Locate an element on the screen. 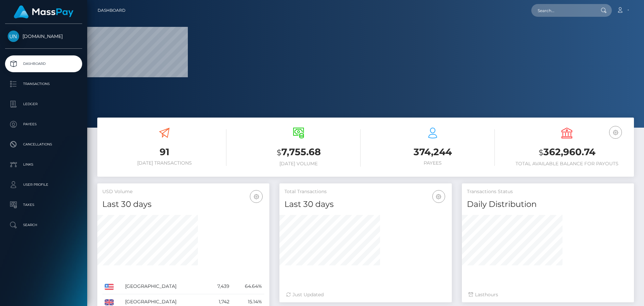 This screenshot has width=644, height=306. h3: 374,244 is located at coordinates (432, 152).